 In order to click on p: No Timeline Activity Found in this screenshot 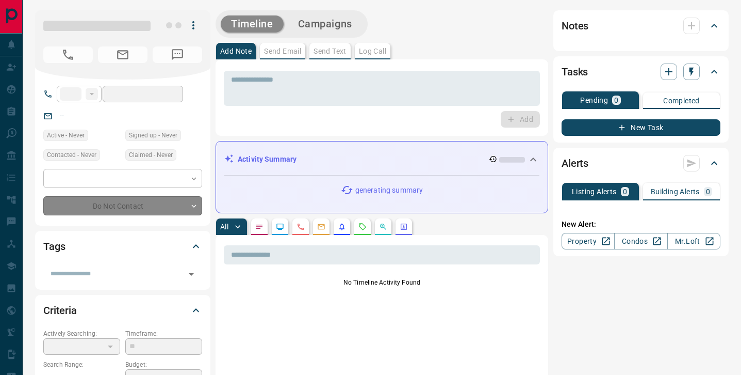, I will do `click(382, 282)`.